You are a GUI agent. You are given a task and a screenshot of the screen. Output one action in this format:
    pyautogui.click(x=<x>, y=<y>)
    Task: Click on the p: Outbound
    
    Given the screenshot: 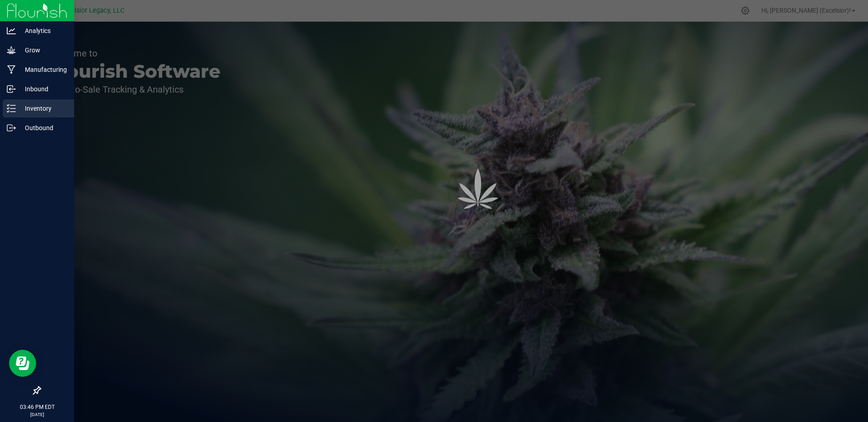 What is the action you would take?
    pyautogui.click(x=43, y=128)
    